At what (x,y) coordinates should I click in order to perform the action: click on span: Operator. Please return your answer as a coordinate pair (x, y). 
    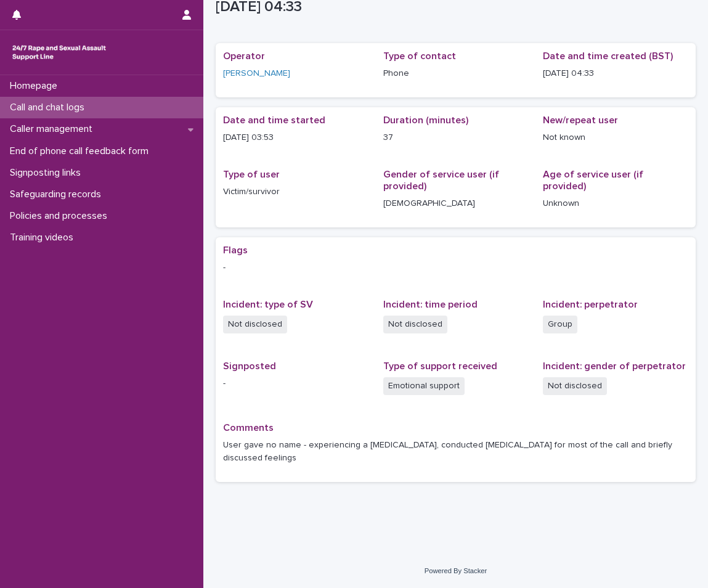
    Looking at the image, I should click on (244, 56).